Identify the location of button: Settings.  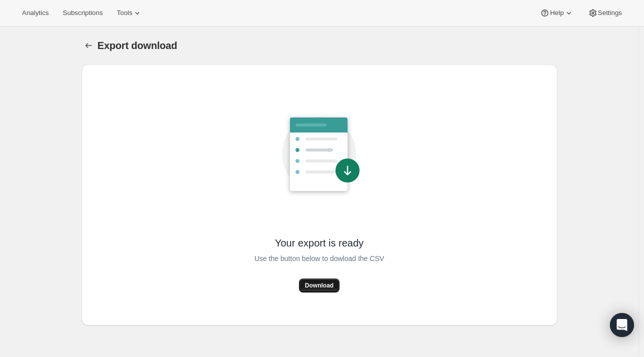
(605, 13).